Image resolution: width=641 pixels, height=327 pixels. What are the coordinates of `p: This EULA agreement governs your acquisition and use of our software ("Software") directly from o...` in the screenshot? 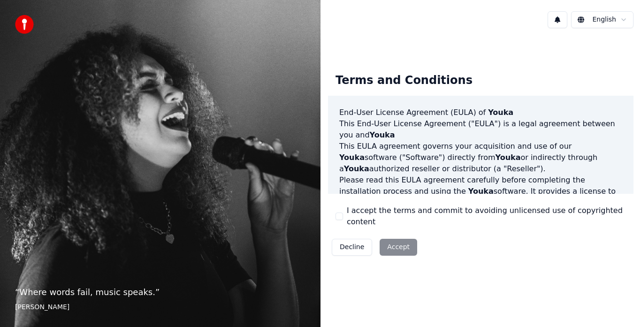 It's located at (480, 158).